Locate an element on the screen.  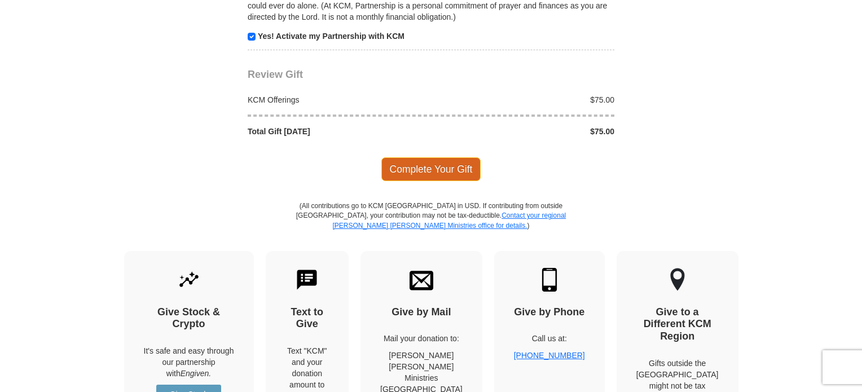
h4: Give by Phone is located at coordinates (550, 313).